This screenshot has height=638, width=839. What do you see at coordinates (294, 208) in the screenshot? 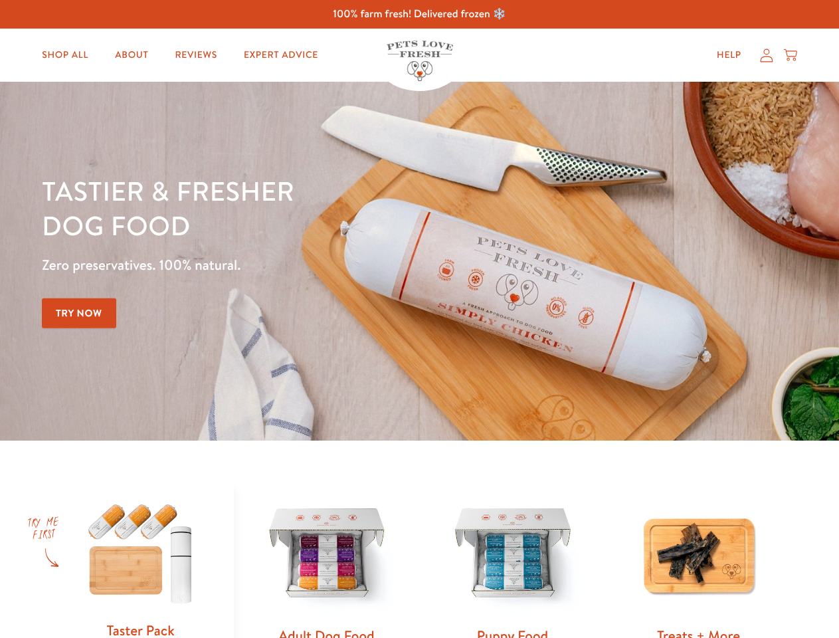
I see `h1: Tastier & fresher dog food` at bounding box center [294, 208].